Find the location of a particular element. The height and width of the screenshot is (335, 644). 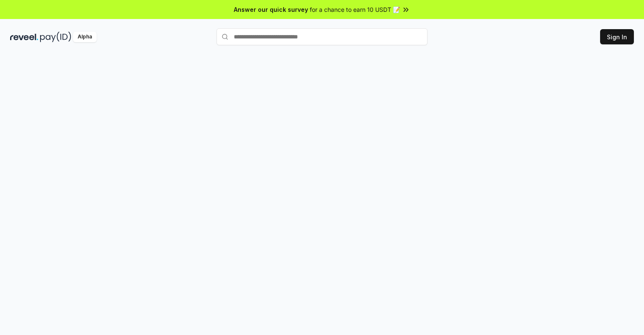

img: reveel_dark is located at coordinates (24, 37).